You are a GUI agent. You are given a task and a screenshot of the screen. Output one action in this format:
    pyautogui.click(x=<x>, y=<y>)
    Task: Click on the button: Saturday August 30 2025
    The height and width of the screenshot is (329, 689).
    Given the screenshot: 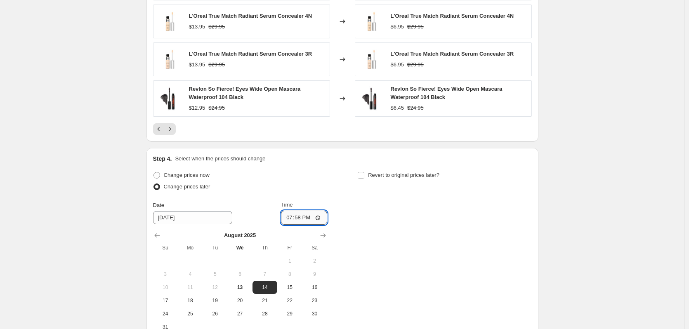 What is the action you would take?
    pyautogui.click(x=314, y=314)
    